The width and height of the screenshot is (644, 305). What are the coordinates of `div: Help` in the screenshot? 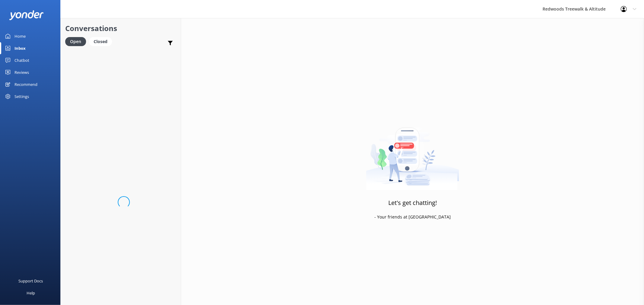 It's located at (31, 293).